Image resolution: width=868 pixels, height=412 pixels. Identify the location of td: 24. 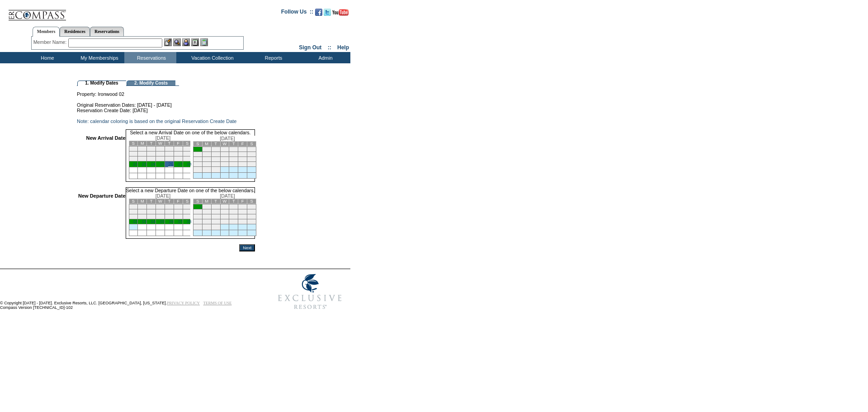
(216, 164).